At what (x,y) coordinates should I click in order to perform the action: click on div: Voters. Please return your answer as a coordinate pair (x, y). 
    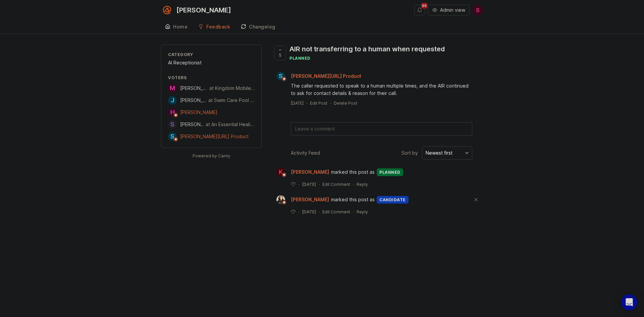
    Looking at the image, I should click on (211, 77).